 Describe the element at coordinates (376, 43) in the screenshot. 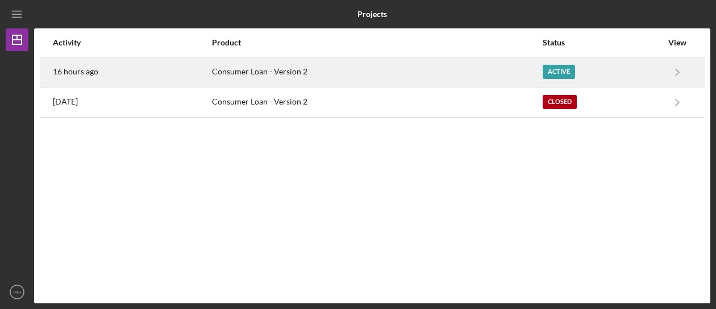

I see `div: Product` at that location.